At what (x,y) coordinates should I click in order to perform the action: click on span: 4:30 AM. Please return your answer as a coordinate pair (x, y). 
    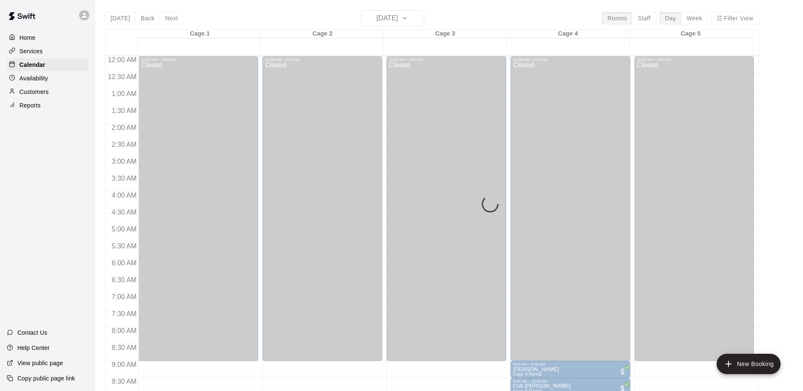
    Looking at the image, I should click on (124, 212).